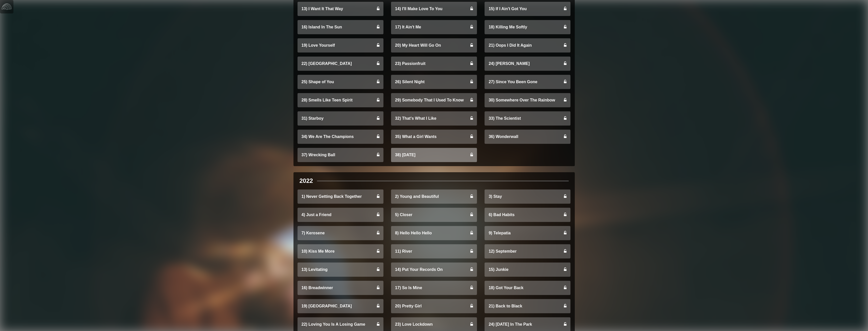 The width and height of the screenshot is (868, 331). What do you see at coordinates (434, 82) in the screenshot?
I see `a: 26) Silent Night` at bounding box center [434, 82].